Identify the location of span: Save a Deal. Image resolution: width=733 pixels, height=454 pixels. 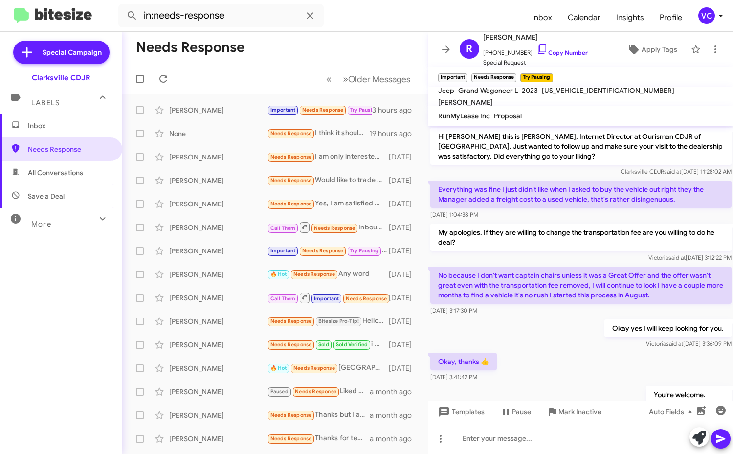
(46, 196).